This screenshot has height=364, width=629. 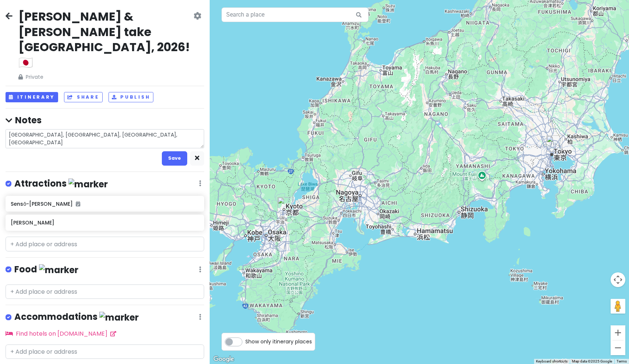 I want to click on img: Google, so click(x=224, y=359).